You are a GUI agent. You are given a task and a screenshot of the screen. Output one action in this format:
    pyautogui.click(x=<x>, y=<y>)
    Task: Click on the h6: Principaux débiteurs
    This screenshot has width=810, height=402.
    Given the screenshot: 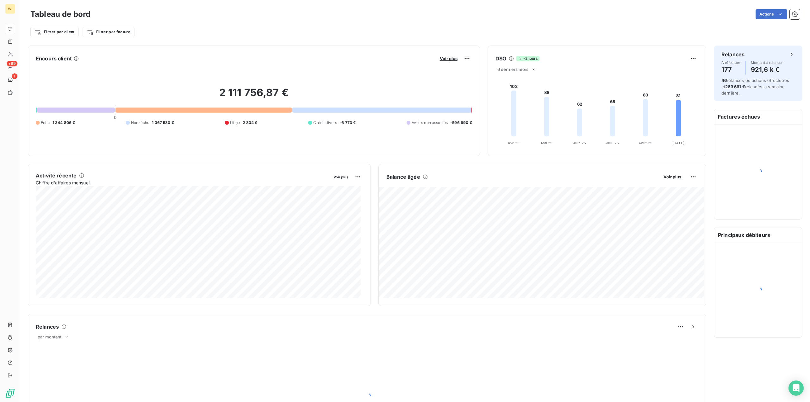 What is the action you would take?
    pyautogui.click(x=758, y=235)
    